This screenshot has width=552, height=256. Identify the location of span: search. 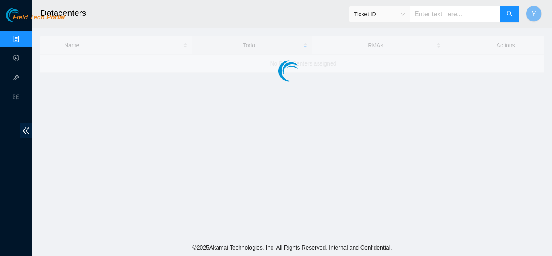
(510, 14).